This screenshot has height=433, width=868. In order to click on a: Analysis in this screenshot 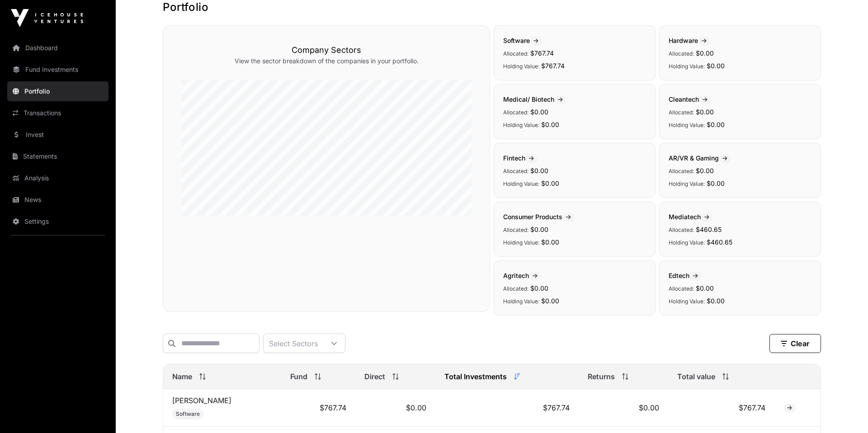, I will do `click(58, 178)`.